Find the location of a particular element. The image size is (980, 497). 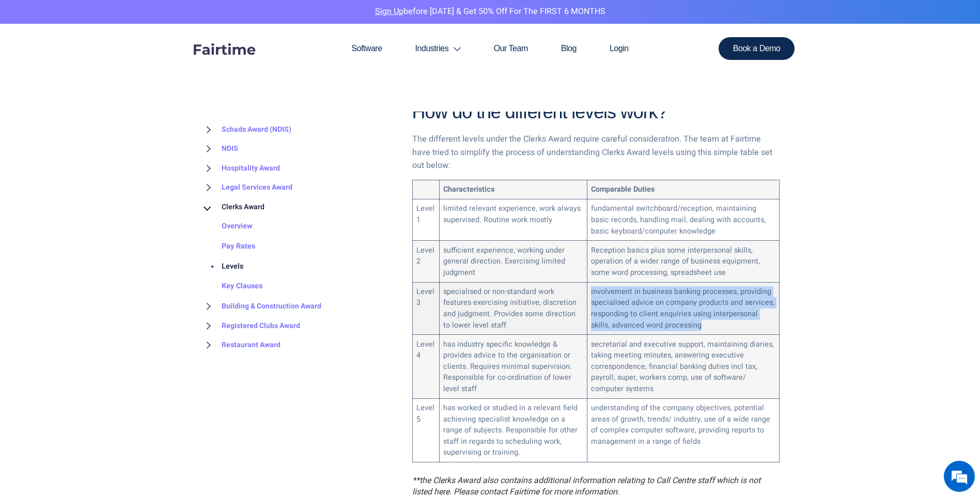

nav: BROWSE TOPICS is located at coordinates (298, 238).